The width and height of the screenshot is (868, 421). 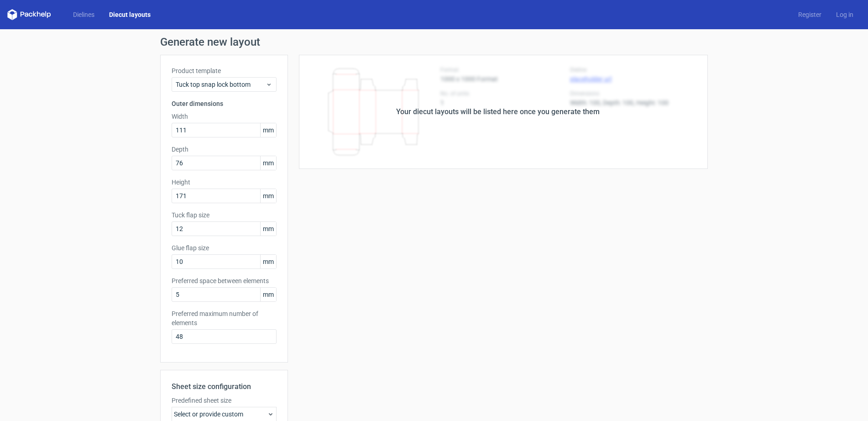 I want to click on label: Product template, so click(x=224, y=71).